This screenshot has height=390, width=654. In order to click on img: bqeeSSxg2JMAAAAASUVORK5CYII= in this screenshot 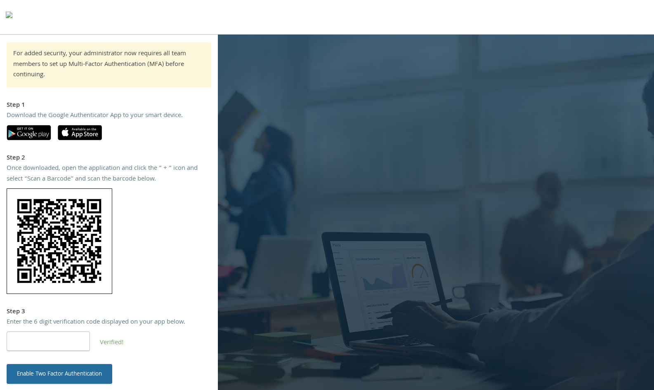, I will do `click(59, 241)`.